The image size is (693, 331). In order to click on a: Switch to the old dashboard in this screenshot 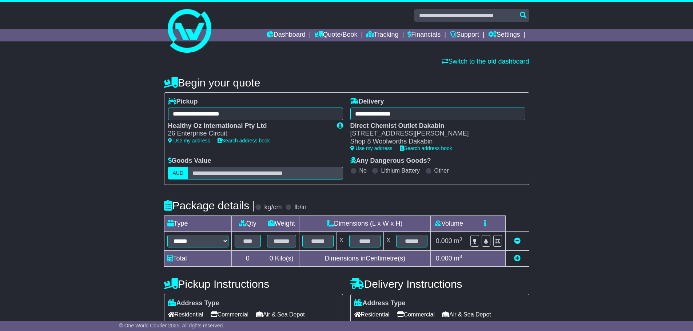, I will do `click(485, 61)`.